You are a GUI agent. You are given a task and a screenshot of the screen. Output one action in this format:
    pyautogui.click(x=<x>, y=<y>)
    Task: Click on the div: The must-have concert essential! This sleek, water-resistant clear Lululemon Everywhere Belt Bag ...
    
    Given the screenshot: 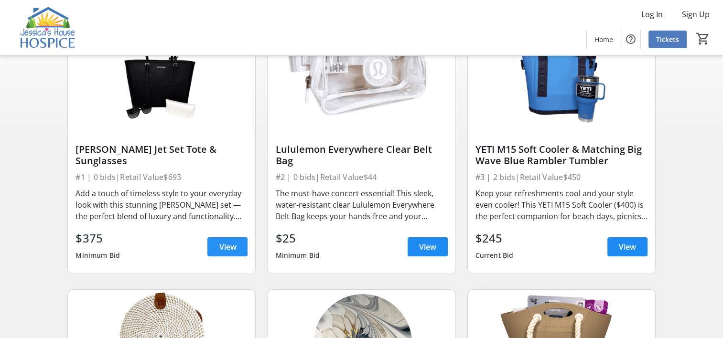 What is the action you would take?
    pyautogui.click(x=361, y=205)
    